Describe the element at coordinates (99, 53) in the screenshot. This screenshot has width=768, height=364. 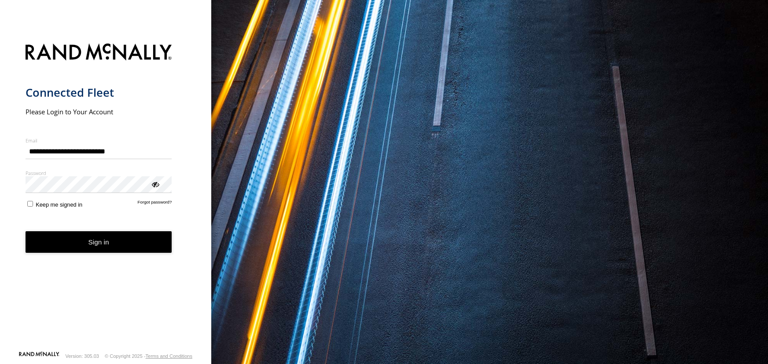
I see `img: Rand McNally` at that location.